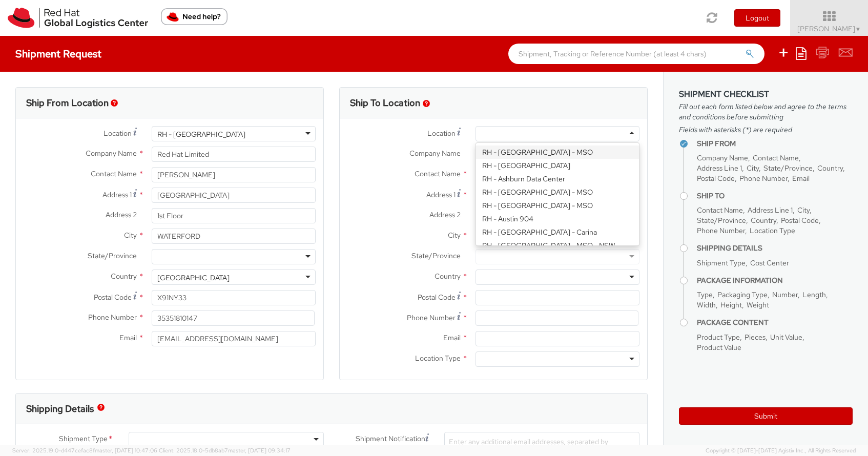 This screenshot has width=868, height=456. Describe the element at coordinates (743, 294) in the screenshot. I see `span: Packaging Type` at that location.